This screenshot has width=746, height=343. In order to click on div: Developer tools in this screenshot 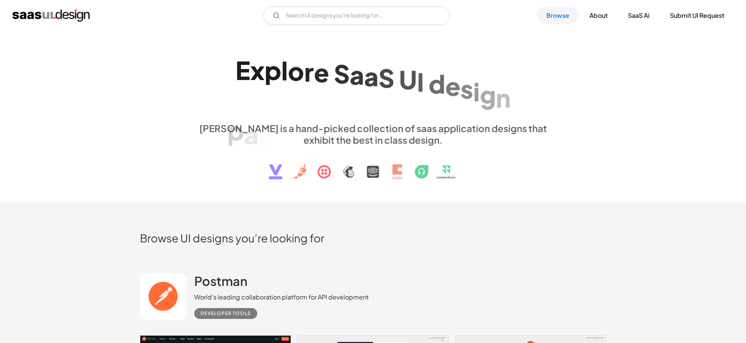, I will do `click(226, 314)`.